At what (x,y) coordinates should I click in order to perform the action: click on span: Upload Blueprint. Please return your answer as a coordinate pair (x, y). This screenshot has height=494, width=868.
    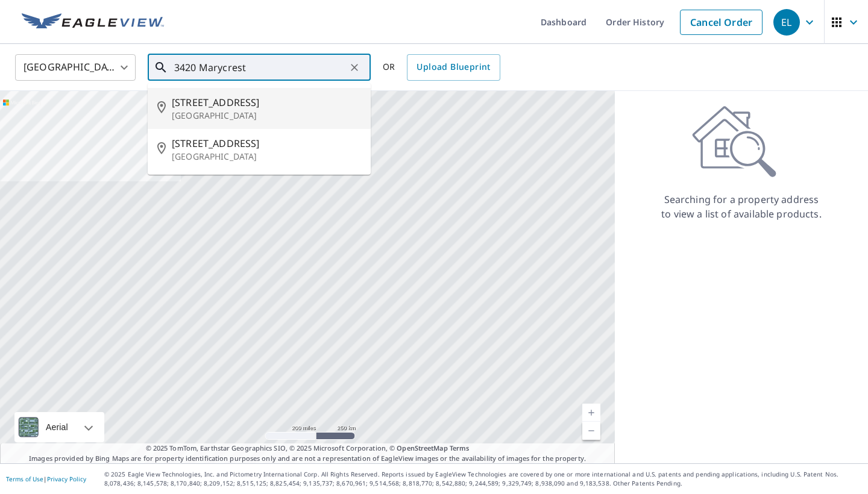
    Looking at the image, I should click on (453, 67).